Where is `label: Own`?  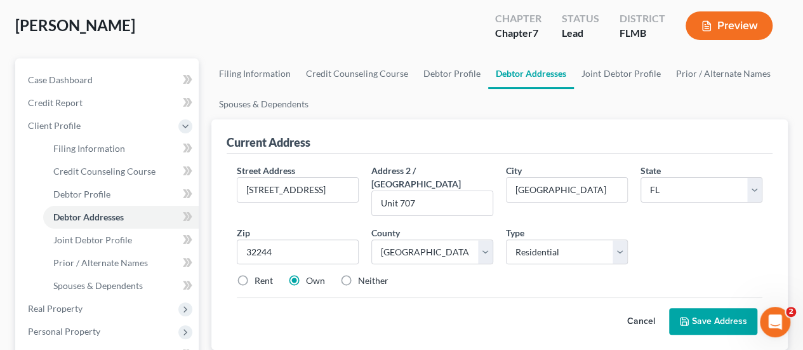 label: Own is located at coordinates (316, 281).